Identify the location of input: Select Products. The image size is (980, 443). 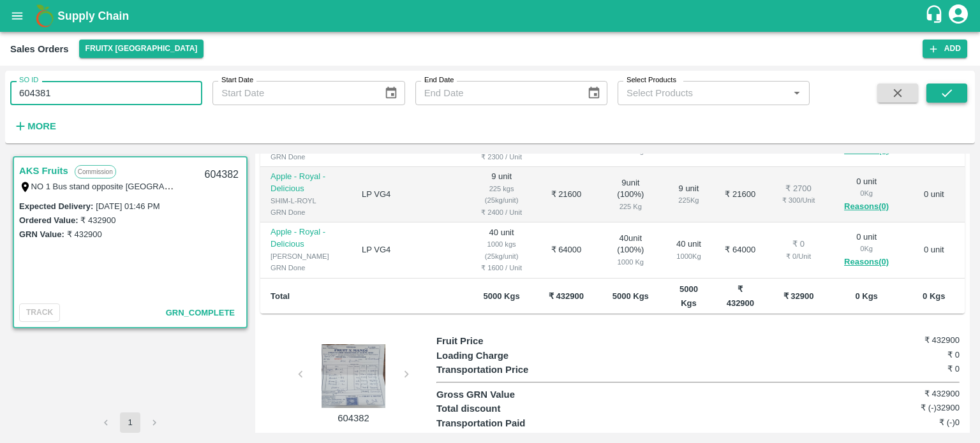
(703, 93).